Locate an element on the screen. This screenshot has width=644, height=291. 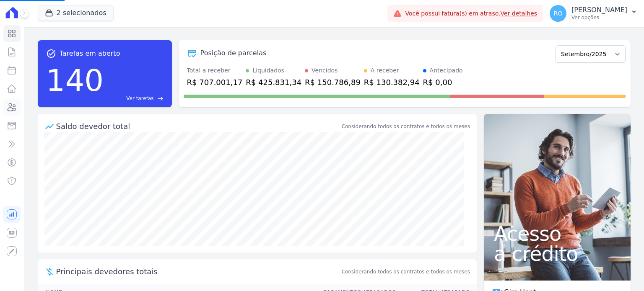
div: R$ 0,00 is located at coordinates (443, 82).